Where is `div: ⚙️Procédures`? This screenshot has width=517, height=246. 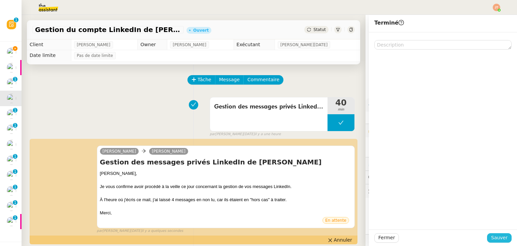
div: ⚙️Procédures is located at coordinates (441, 105).